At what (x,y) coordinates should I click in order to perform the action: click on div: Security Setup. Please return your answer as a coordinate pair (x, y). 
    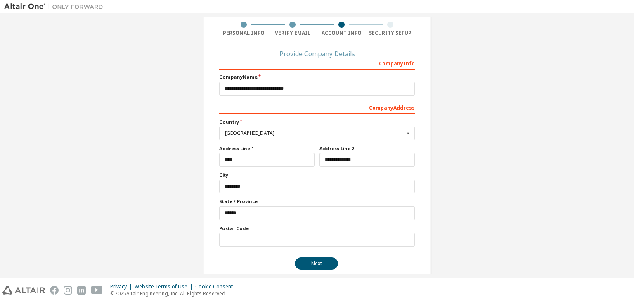
    Looking at the image, I should click on (391, 33).